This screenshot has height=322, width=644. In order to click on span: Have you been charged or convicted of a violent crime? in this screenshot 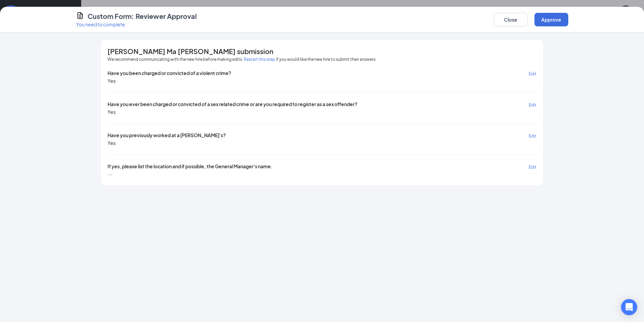, I will do `click(169, 73)`.